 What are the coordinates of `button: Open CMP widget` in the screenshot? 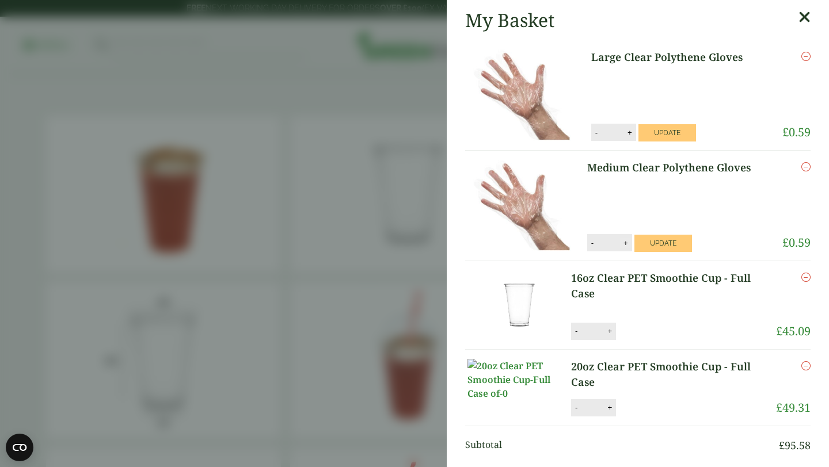 It's located at (20, 448).